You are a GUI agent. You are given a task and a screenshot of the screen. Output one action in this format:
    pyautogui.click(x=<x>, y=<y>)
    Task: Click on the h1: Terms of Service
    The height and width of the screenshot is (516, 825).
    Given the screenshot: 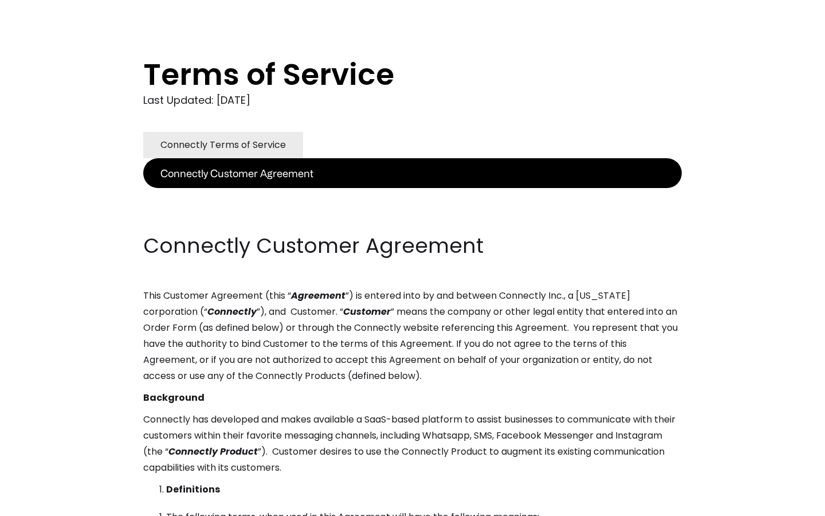 What is the action you would take?
    pyautogui.click(x=390, y=75)
    